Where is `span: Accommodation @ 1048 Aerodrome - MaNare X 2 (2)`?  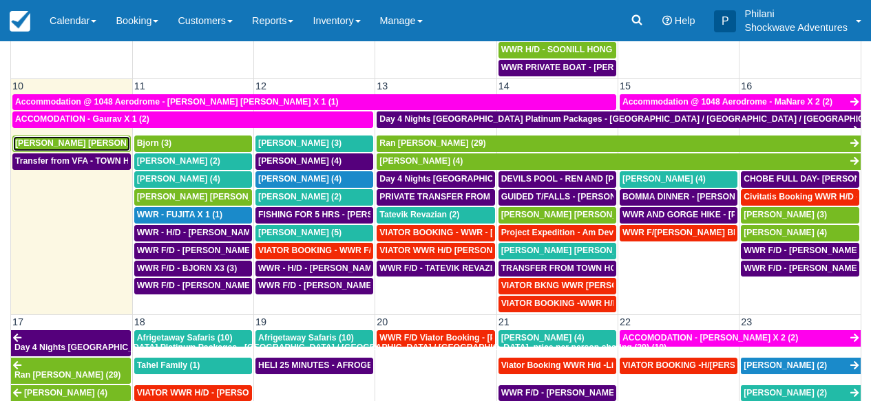
span: Accommodation @ 1048 Aerodrome - MaNare X 2 (2) is located at coordinates (727, 102).